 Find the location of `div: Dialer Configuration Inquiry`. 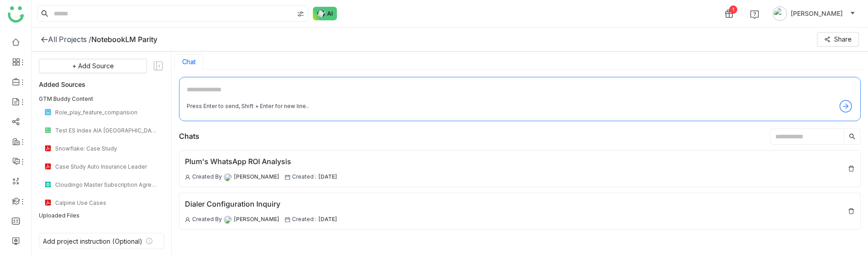

div: Dialer Configuration Inquiry is located at coordinates (261, 204).